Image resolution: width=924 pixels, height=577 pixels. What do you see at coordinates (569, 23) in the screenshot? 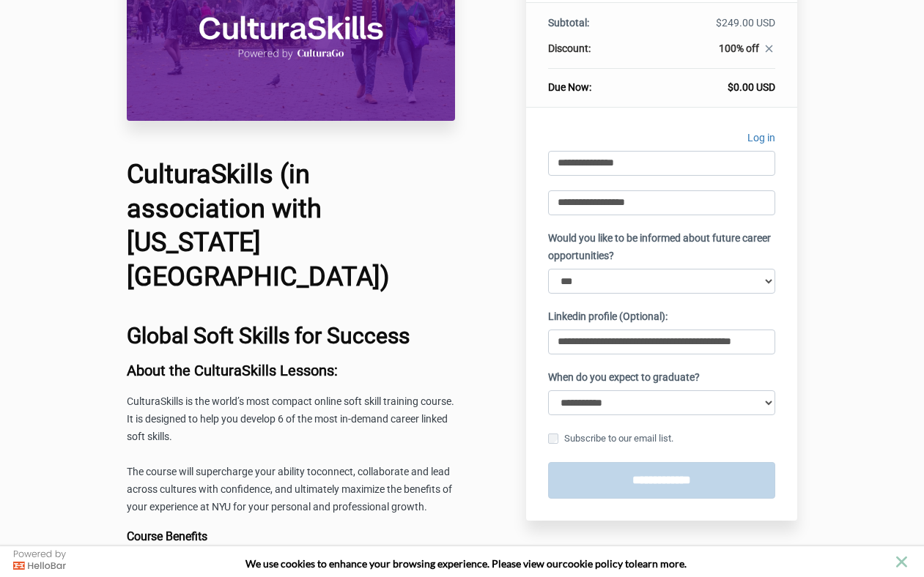
I see `span: Subtotal:` at bounding box center [569, 23].